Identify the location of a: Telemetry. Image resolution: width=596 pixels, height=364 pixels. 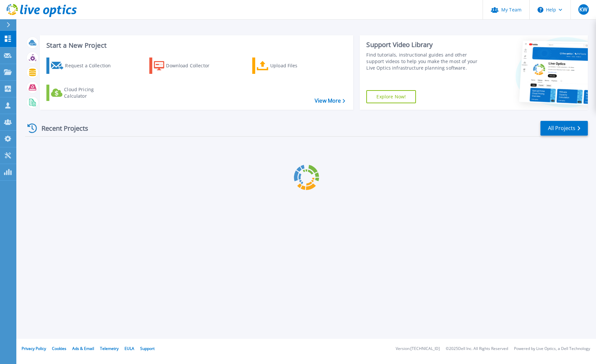
(109, 348).